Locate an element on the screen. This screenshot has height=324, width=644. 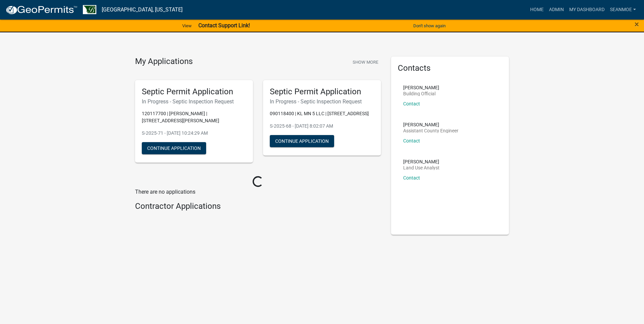
button: Don't show again is located at coordinates (429, 26).